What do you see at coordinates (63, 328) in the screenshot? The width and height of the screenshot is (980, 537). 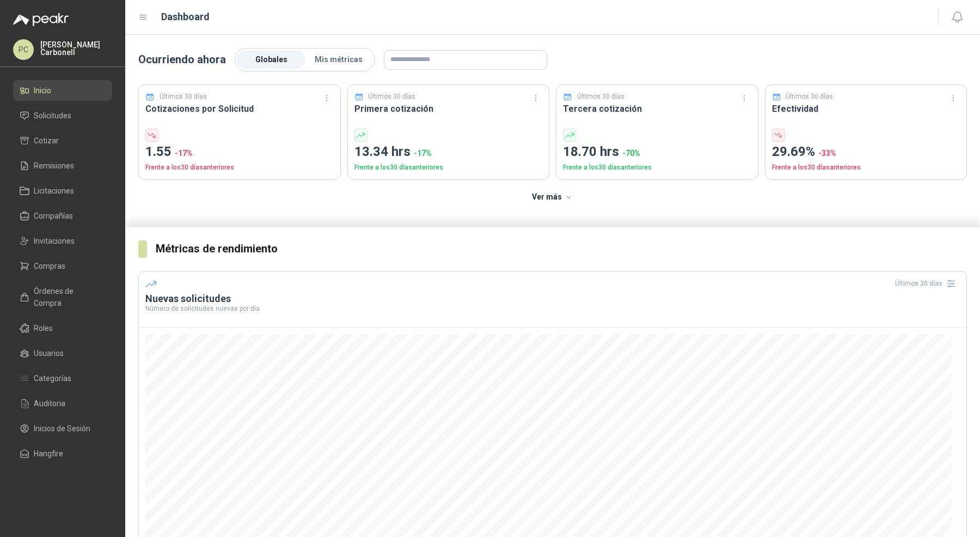 I see `a: Roles` at bounding box center [63, 328].